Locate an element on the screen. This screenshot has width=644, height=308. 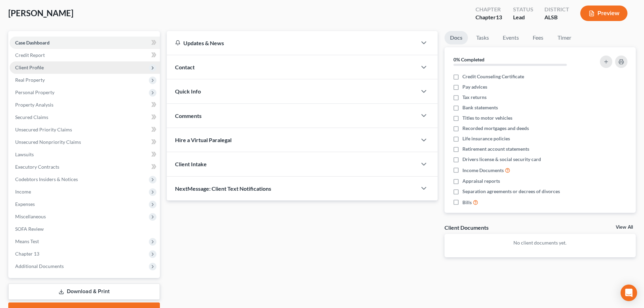
span: Drivers license & social security card is located at coordinates (501, 159).